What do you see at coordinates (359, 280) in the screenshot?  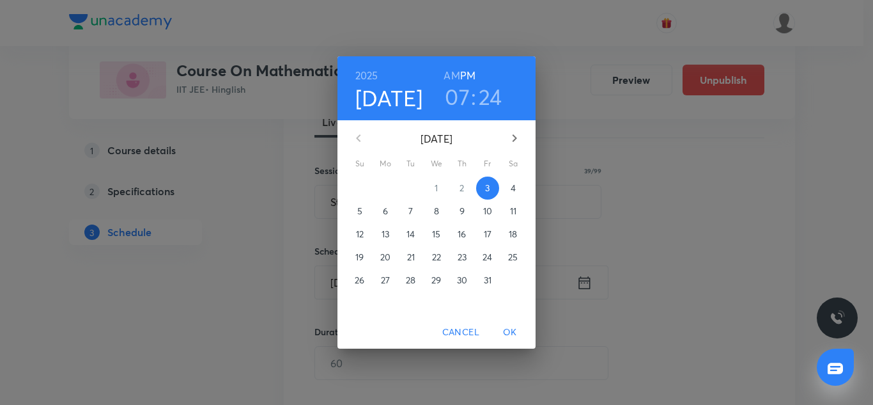 I see `p: 26` at bounding box center [359, 280].